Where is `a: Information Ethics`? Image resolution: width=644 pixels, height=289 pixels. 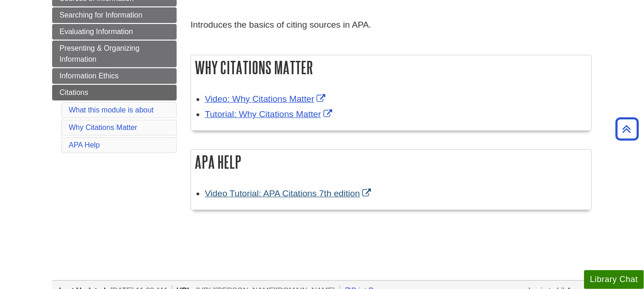 a: Information Ethics is located at coordinates (114, 76).